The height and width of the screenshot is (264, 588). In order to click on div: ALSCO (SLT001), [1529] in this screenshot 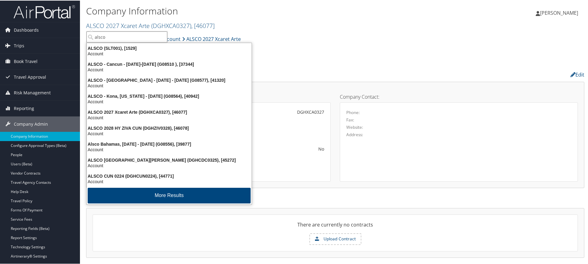, I will do `click(169, 48)`.